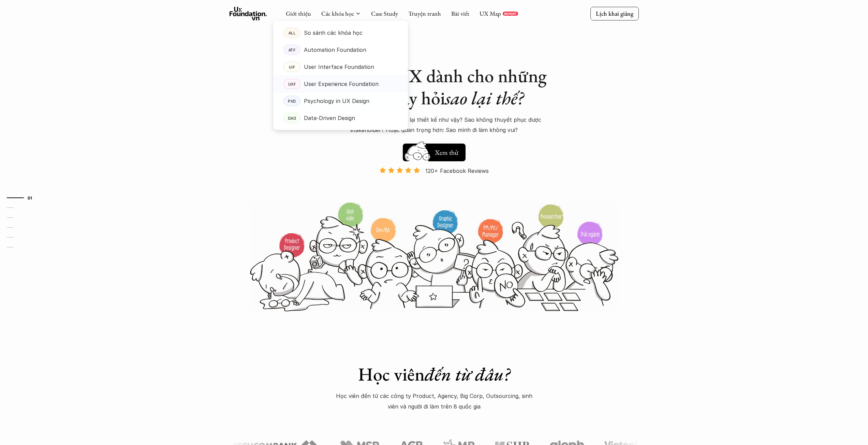 Image resolution: width=868 pixels, height=445 pixels. I want to click on h5: Xem thử, so click(446, 153).